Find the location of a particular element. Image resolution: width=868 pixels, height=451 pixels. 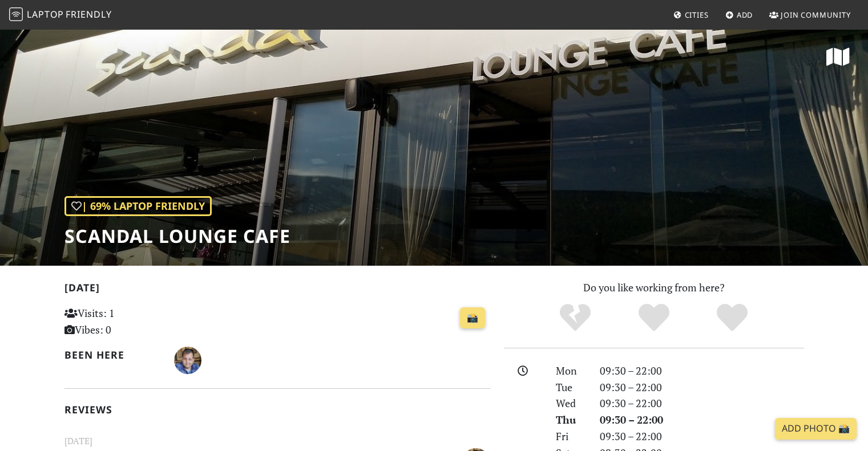

span: Add is located at coordinates (745, 15).